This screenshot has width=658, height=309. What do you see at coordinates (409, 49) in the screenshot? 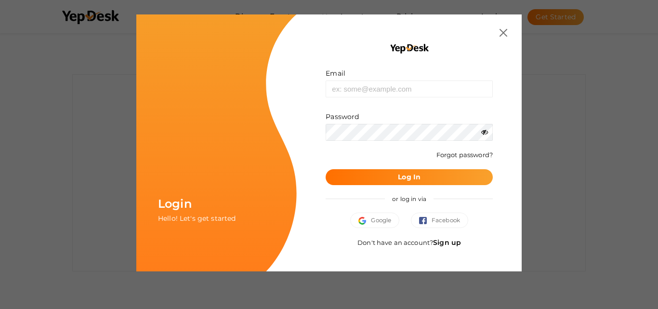
I see `img: YEP_black_cropped.png` at bounding box center [409, 49].